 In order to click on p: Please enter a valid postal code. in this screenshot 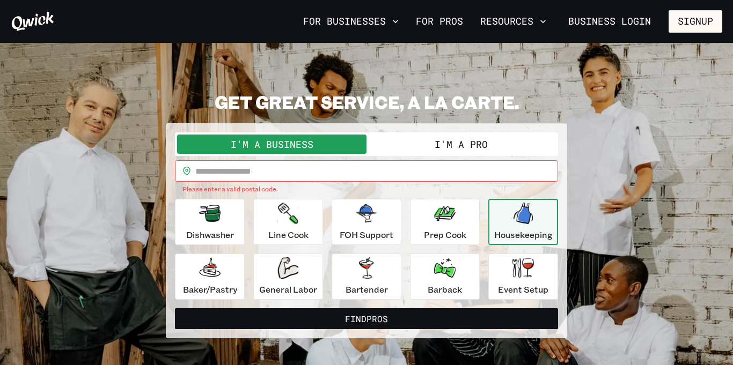, I will do `click(367, 189)`.